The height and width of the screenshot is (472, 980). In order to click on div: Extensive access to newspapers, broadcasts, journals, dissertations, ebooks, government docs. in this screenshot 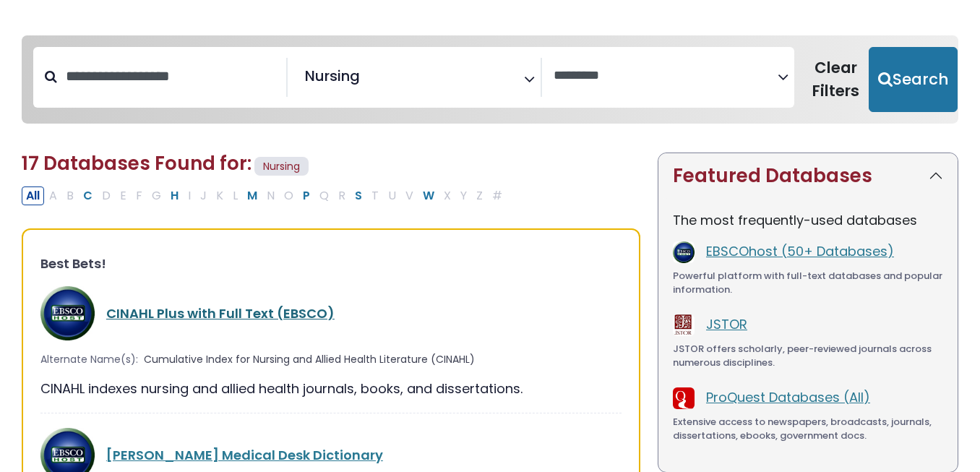, I will do `click(809, 429)`.